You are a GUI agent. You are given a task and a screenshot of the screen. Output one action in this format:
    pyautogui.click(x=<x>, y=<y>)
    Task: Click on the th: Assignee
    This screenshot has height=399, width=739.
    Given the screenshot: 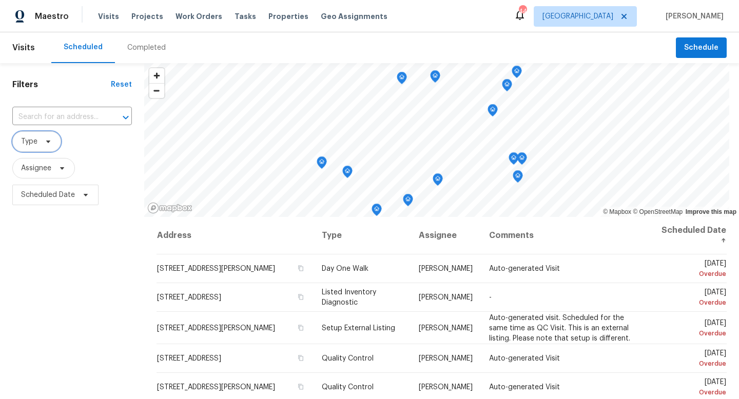 What is the action you would take?
    pyautogui.click(x=445, y=236)
    